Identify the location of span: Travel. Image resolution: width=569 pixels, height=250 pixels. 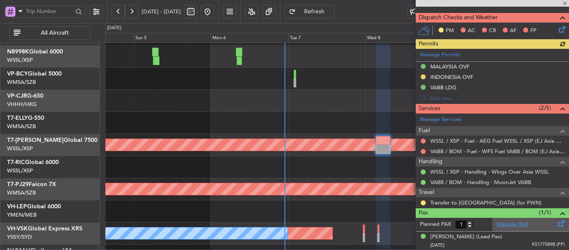
(426, 192).